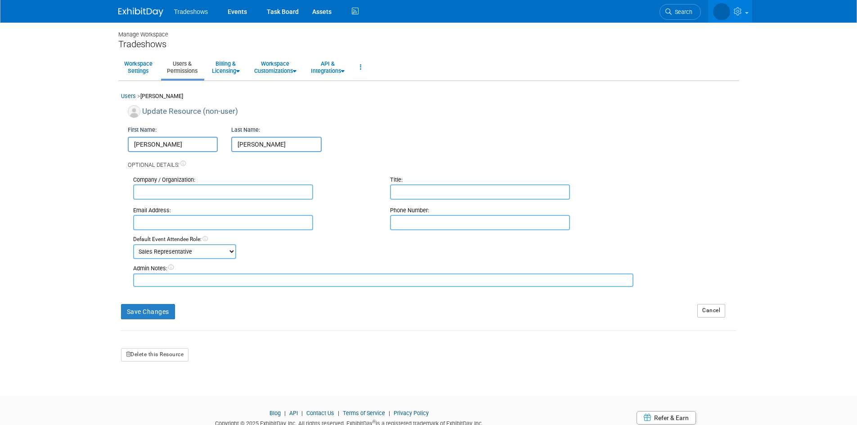  What do you see at coordinates (432, 113) in the screenshot?
I see `div: Update Resource (non-user)` at bounding box center [432, 113].